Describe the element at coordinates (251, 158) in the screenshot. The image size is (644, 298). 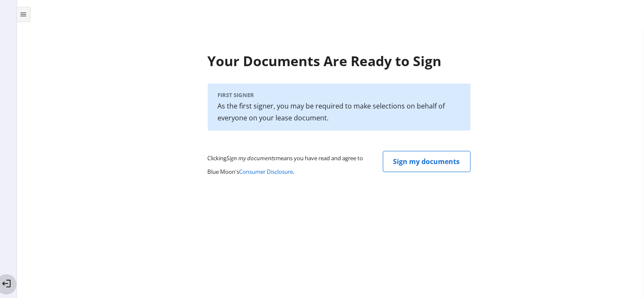
I see `em: Sign my documents` at that location.